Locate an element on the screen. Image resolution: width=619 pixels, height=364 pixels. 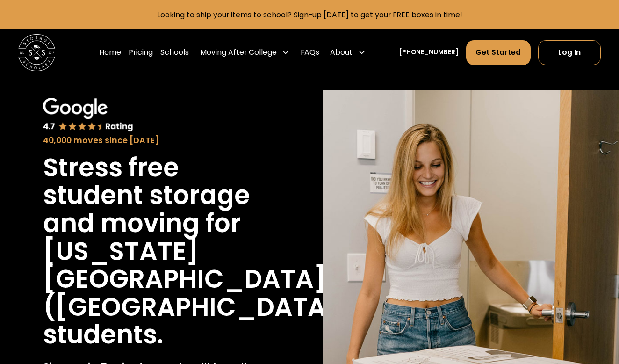
img: Storage Scholars main logo is located at coordinates (37, 52).